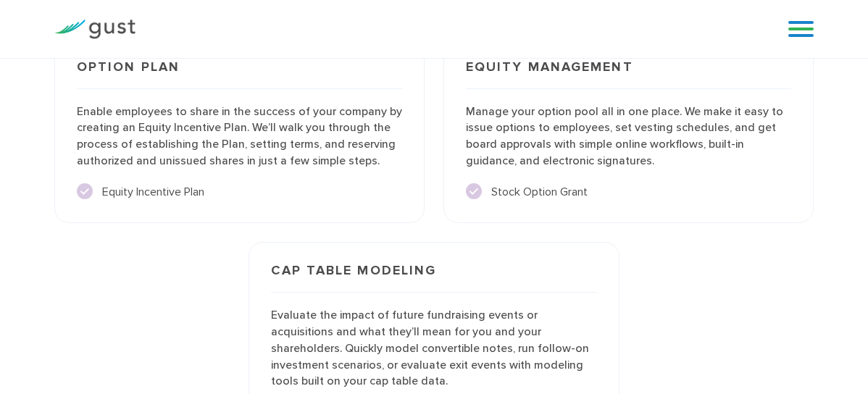 This screenshot has width=868, height=394. What do you see at coordinates (95, 29) in the screenshot?
I see `img: Gust Logo` at bounding box center [95, 29].